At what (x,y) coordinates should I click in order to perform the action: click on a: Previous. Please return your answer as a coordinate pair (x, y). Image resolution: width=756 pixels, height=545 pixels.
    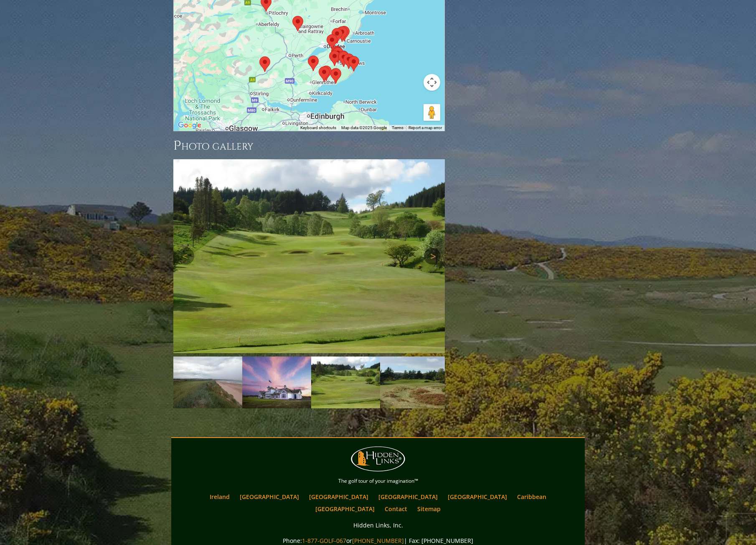
    Looking at the image, I should click on (186, 256).